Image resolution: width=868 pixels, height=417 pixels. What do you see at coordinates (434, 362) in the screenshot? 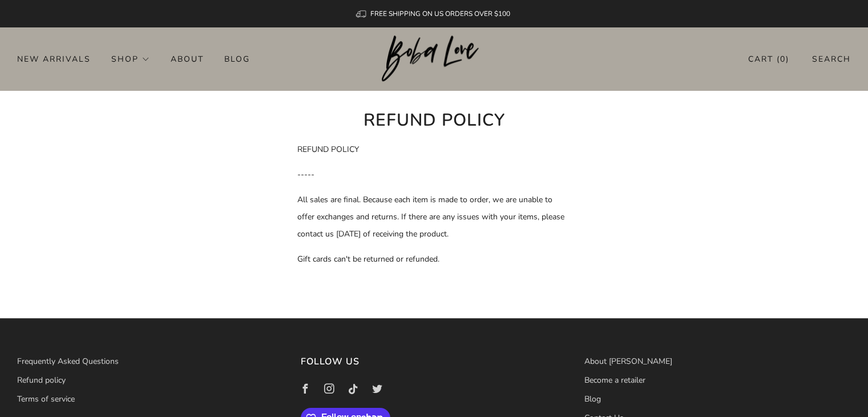
I see `h3: Follow us` at bounding box center [434, 362].